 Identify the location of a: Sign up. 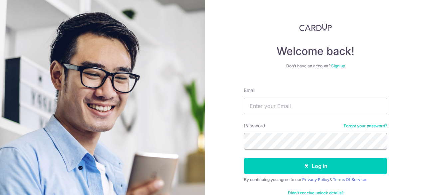
(338, 66).